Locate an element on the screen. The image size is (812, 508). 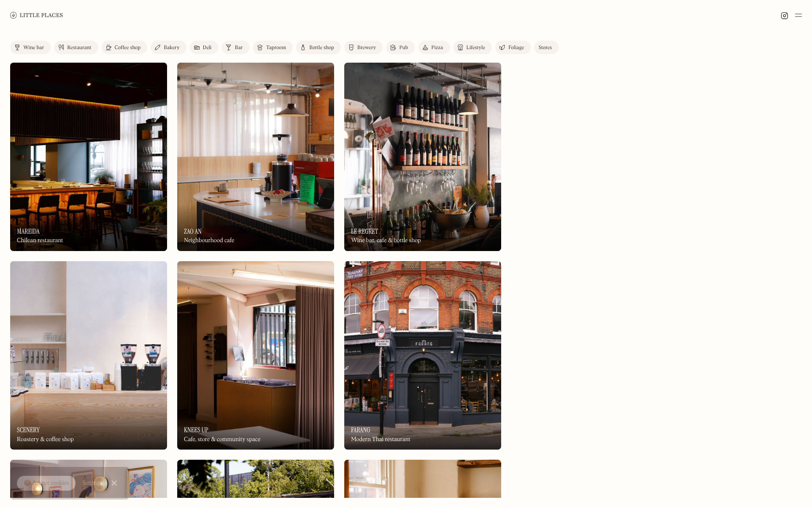
a: Knees UpKnees UpKnees UpCafe, store & community space is located at coordinates (256, 355).